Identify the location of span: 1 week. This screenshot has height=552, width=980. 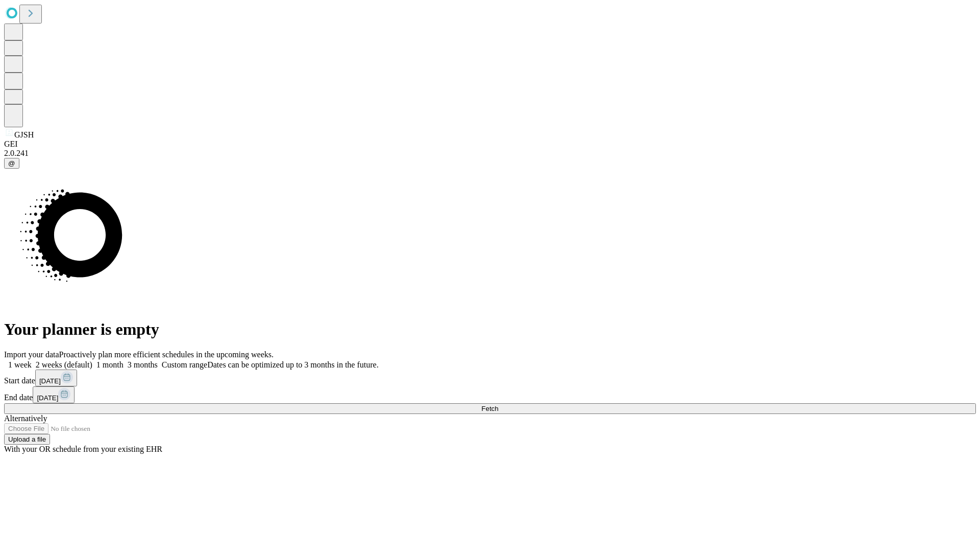
(20, 364).